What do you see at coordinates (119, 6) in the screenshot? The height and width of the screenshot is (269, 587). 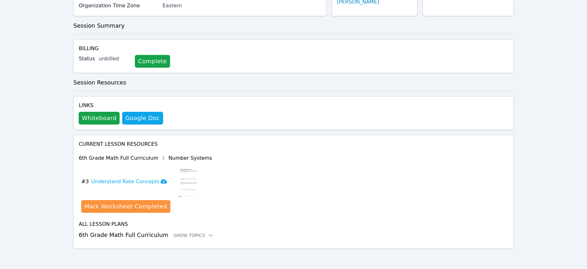 I see `label: Organization Time Zone` at bounding box center [119, 6].